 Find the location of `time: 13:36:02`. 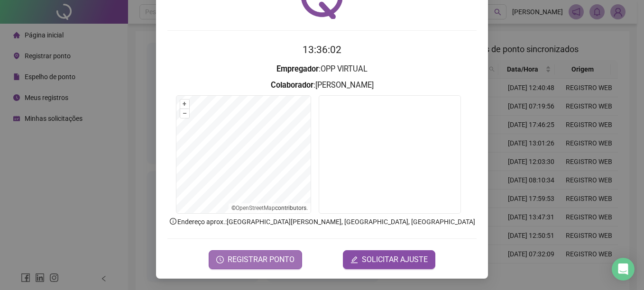

time: 13:36:02 is located at coordinates (322, 50).